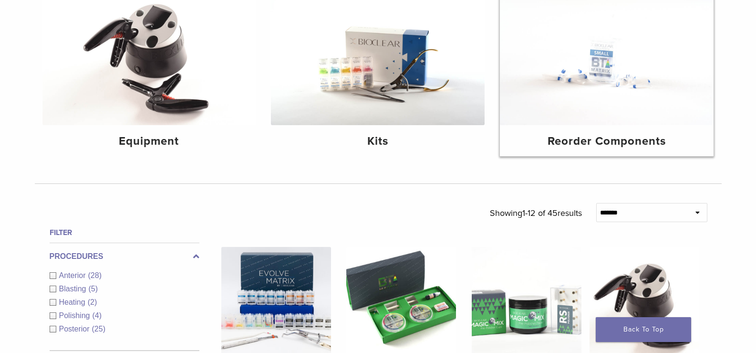 The height and width of the screenshot is (353, 756). Describe the element at coordinates (93, 288) in the screenshot. I see `span: (5)` at that location.